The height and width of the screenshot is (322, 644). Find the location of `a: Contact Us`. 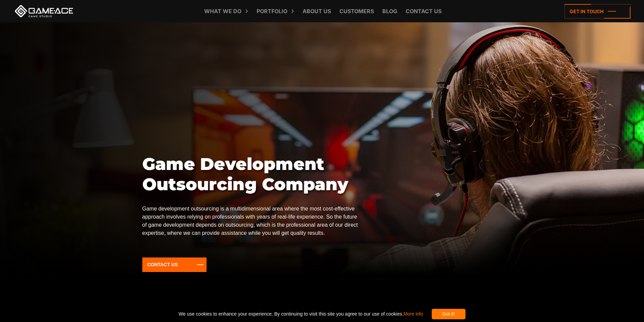

a: Contact Us is located at coordinates (175, 265).